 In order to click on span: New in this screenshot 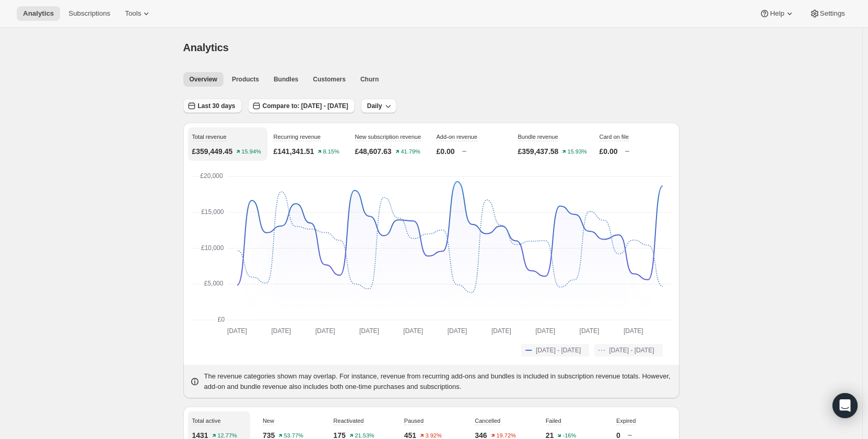, I will do `click(268, 421)`.